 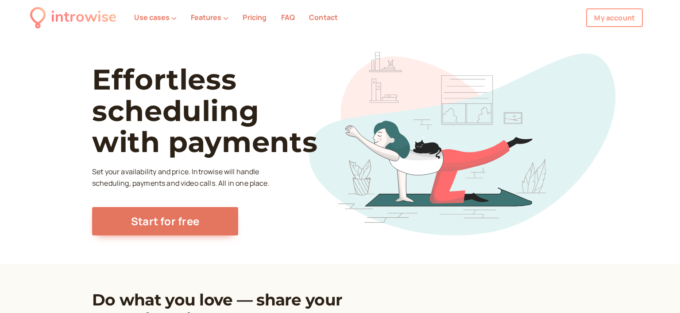 I want to click on a: My account, so click(x=615, y=18).